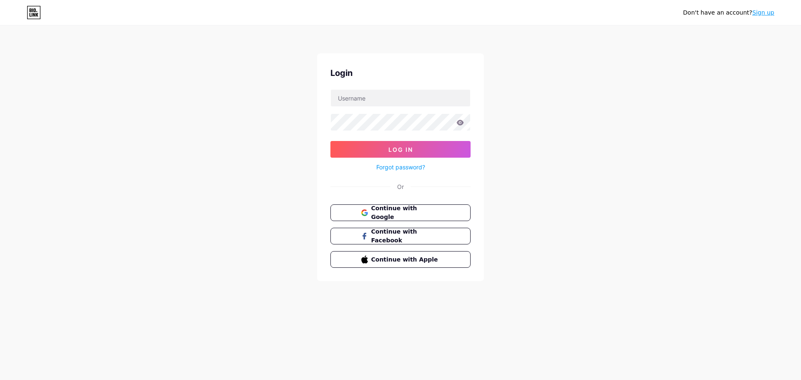  What do you see at coordinates (729, 13) in the screenshot?
I see `div: Don't have an account?` at bounding box center [729, 13].